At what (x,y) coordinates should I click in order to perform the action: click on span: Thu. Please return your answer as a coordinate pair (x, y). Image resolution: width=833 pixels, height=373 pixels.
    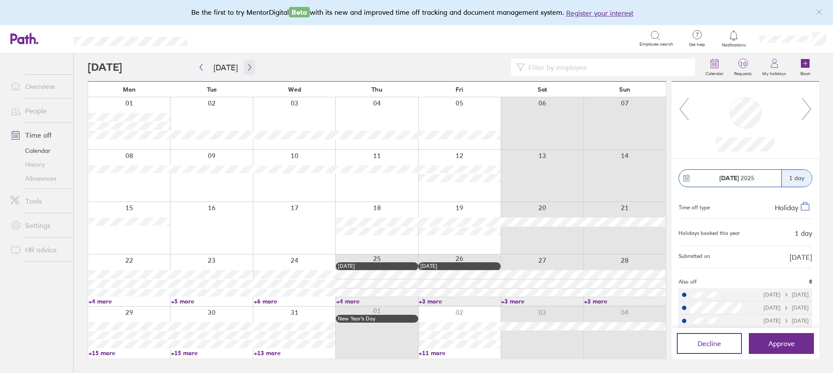
    Looking at the image, I should click on (376, 89).